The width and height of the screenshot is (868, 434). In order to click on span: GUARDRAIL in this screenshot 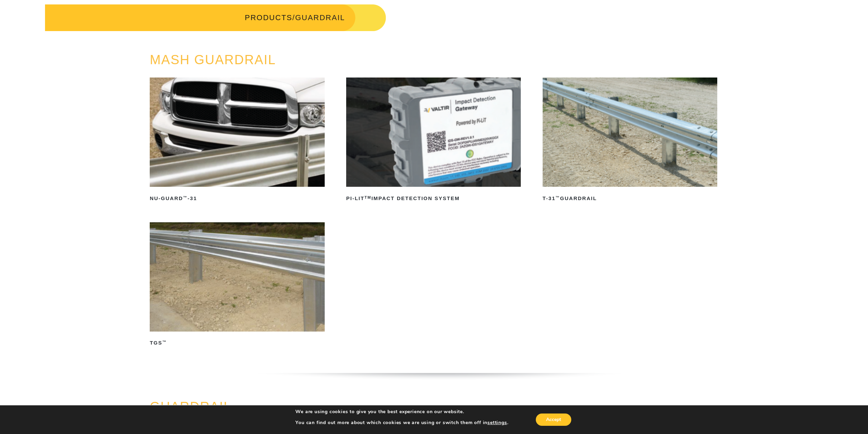, I will do `click(320, 17)`.